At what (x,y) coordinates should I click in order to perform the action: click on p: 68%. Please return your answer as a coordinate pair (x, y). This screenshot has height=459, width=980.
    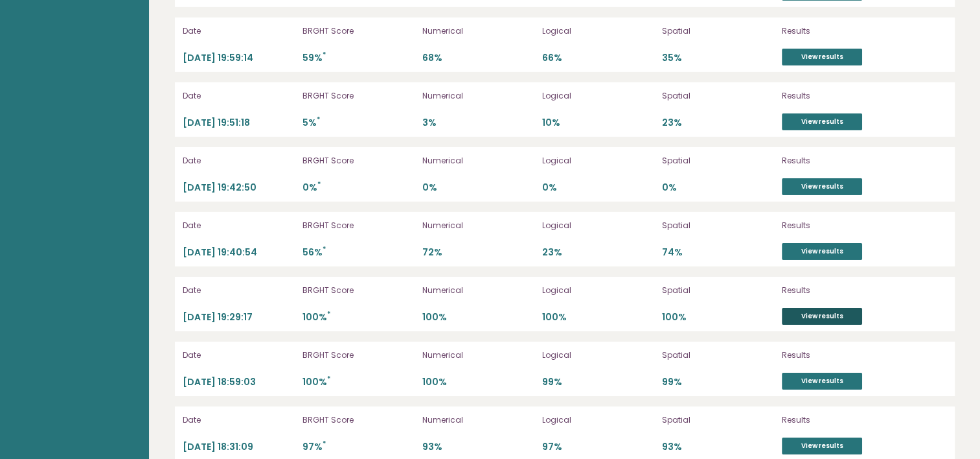
    Looking at the image, I should click on (478, 58).